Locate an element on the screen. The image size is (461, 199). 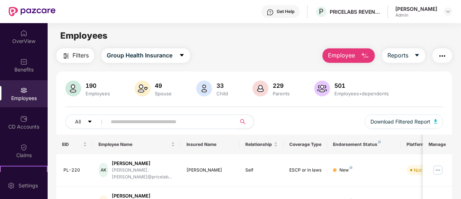
div: 501 is located at coordinates (361, 85).